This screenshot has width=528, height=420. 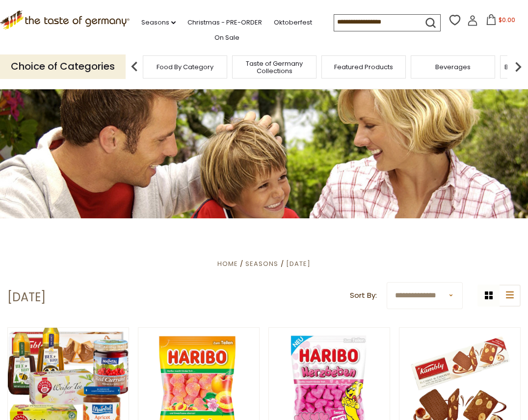 I want to click on img: next arrow, so click(x=519, y=67).